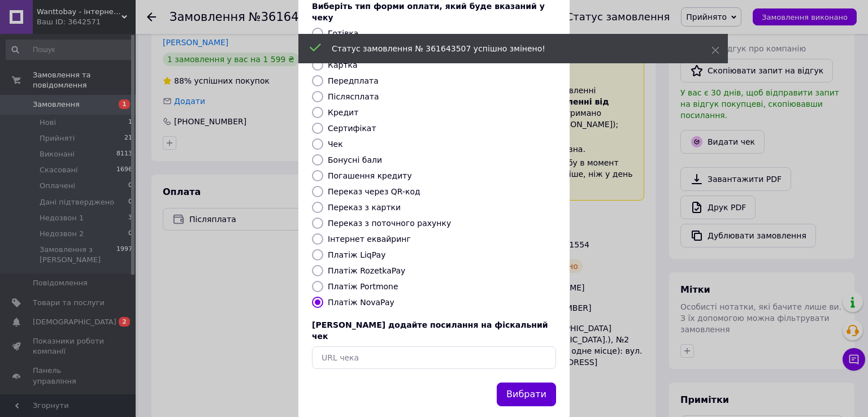 The height and width of the screenshot is (417, 868). Describe the element at coordinates (374, 191) in the screenshot. I see `label: Переказ через QR-код` at that location.